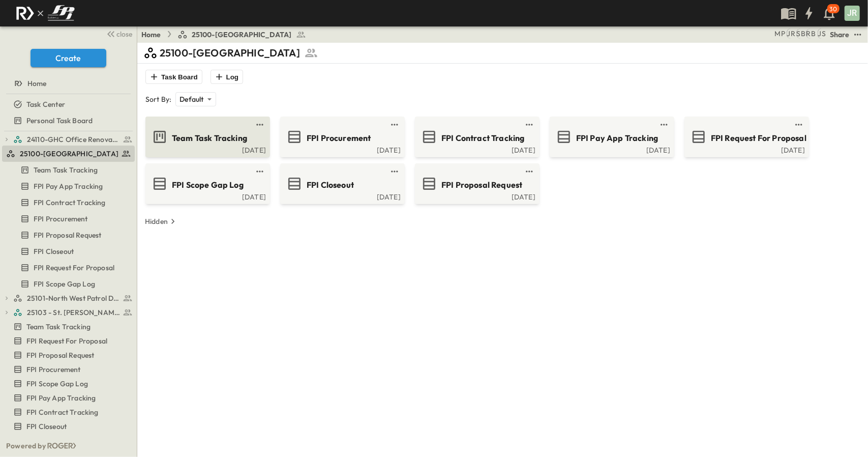  I want to click on div: Monica Pruteanu (mpruteanu@fpibuilders.com), so click(779, 34).